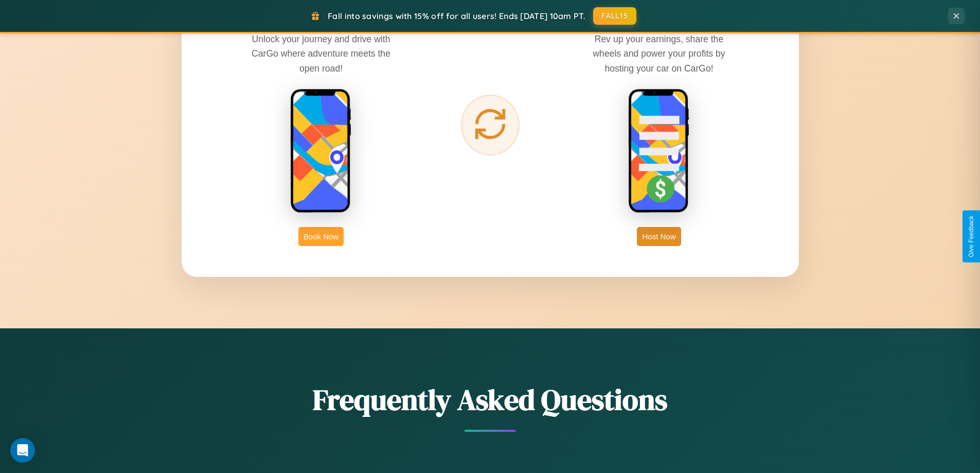  What do you see at coordinates (659, 54) in the screenshot?
I see `p: Rev up your earnings, share the wheels and power your profits by hosting your car on CarGo!` at bounding box center [659, 54].